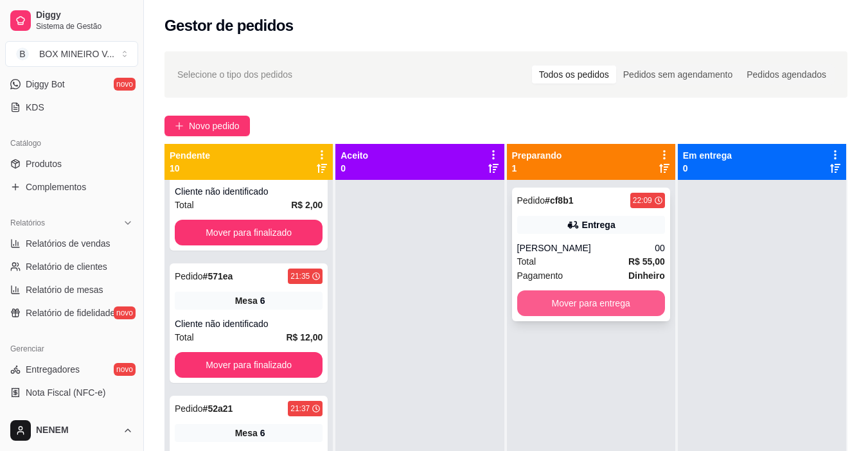 The width and height of the screenshot is (868, 451). Describe the element at coordinates (66, 267) in the screenshot. I see `span: Relatório de clientes` at that location.